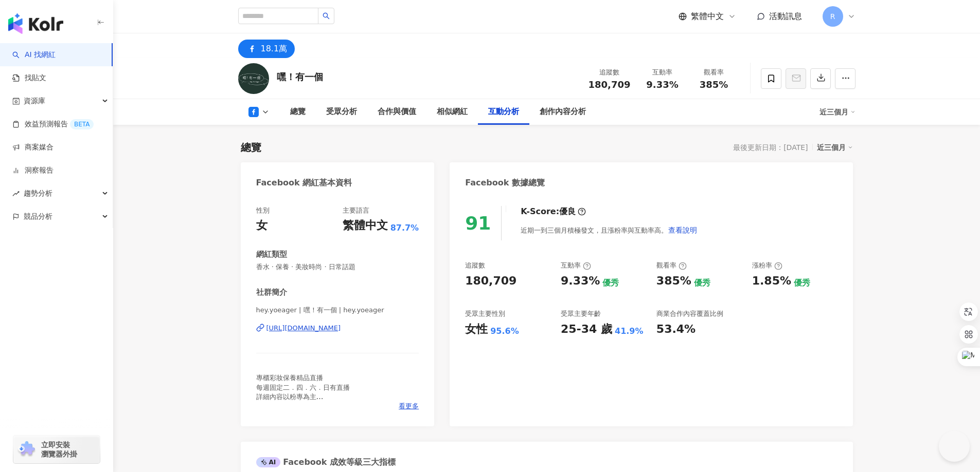 The width and height of the screenshot is (980, 472). I want to click on div: 商業合作內容覆蓋比例, so click(690, 314).